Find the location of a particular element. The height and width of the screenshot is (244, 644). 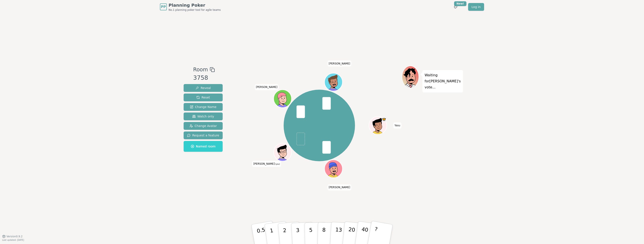

span: Version 0.9.2 is located at coordinates (14, 236).